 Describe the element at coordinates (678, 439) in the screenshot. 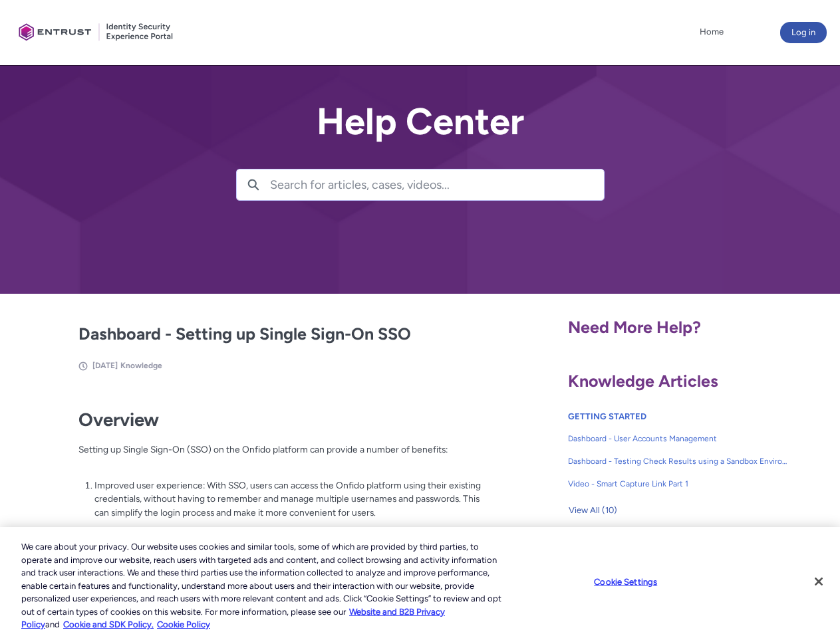

I see `a: Dashboard - User Accounts Management` at that location.